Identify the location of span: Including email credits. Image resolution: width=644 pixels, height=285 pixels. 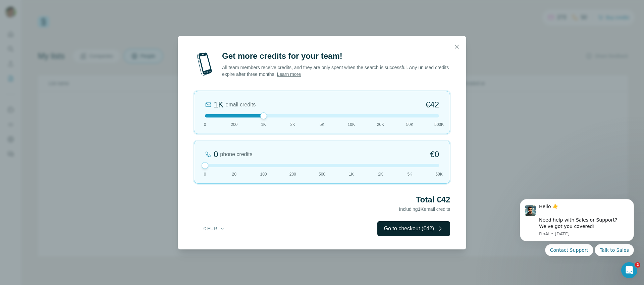
(424, 209).